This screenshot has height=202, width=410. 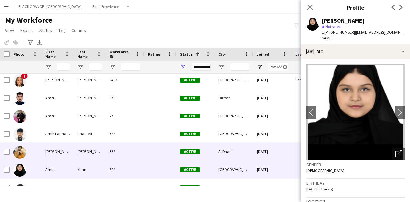 What do you see at coordinates (58, 134) in the screenshot?
I see `div: Amin Farmaan` at bounding box center [58, 134].